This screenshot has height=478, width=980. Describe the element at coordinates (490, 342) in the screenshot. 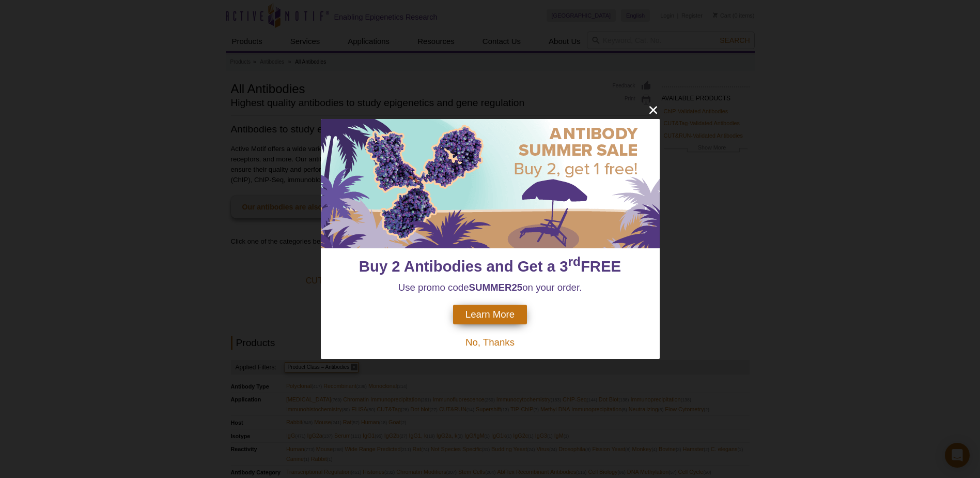

I see `span: No, Thanks` at that location.